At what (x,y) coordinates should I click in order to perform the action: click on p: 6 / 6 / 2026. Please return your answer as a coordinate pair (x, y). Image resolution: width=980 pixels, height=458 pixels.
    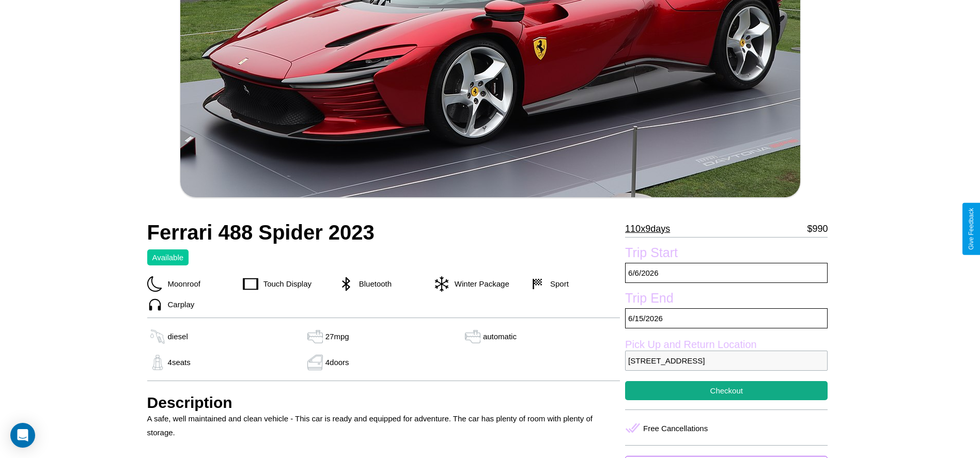
    Looking at the image, I should click on (726, 273).